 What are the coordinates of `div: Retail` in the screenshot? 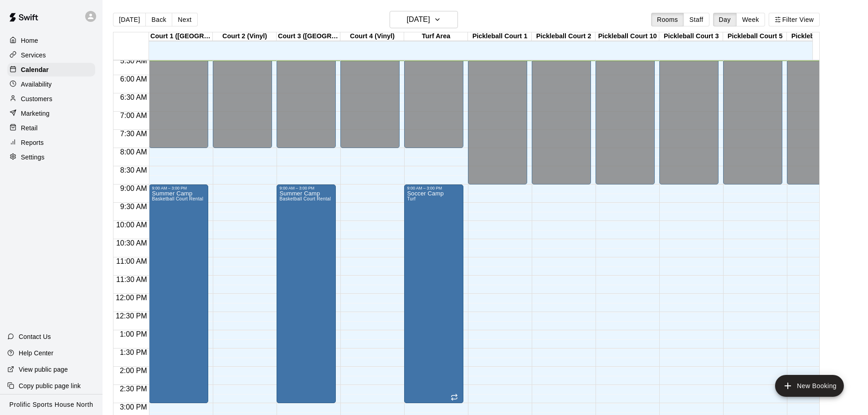 It's located at (51, 128).